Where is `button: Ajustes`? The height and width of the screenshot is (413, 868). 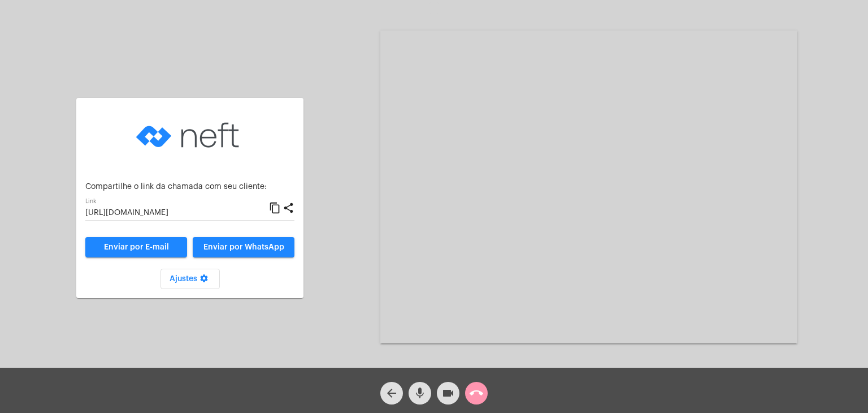 button: Ajustes is located at coordinates (190, 279).